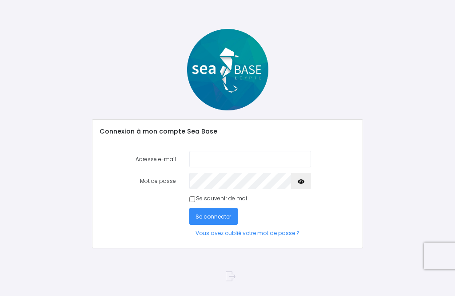  Describe the element at coordinates (221, 198) in the screenshot. I see `label: Se souvenir de moi` at that location.